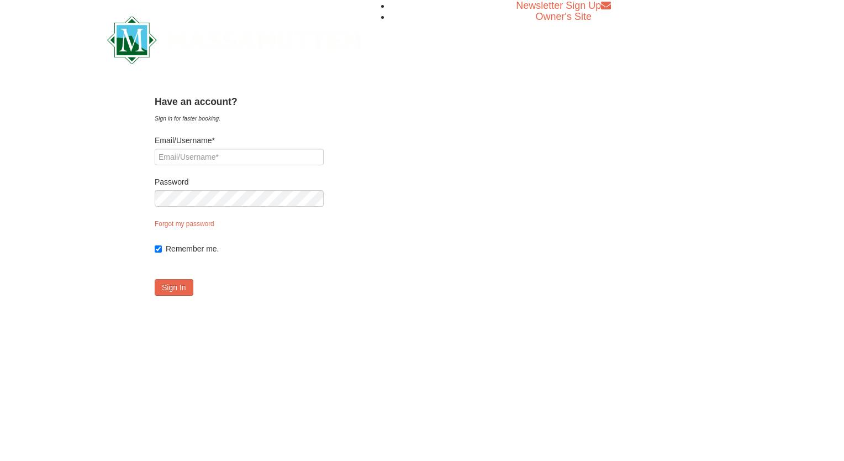  What do you see at coordinates (245, 249) in the screenshot?
I see `label: Remember me.` at bounding box center [245, 249].